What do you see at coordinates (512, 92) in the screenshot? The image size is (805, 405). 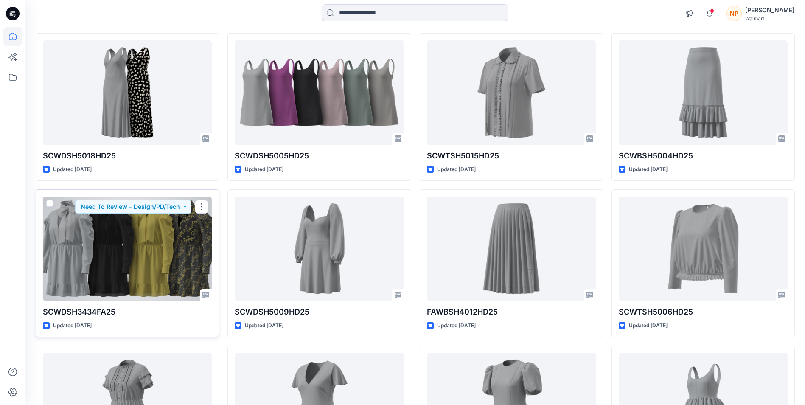 I see `a: SCWTSH5015HD25` at bounding box center [512, 92].